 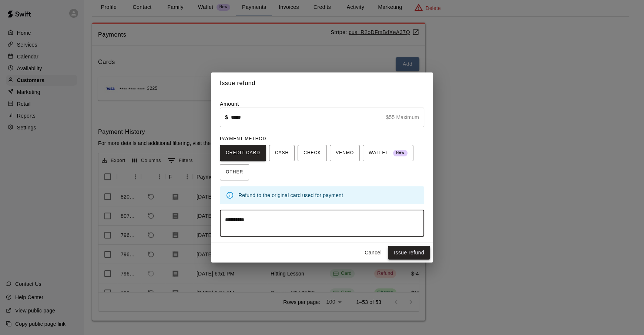 What do you see at coordinates (234, 172) in the screenshot?
I see `button: OTHER` at bounding box center [234, 172].